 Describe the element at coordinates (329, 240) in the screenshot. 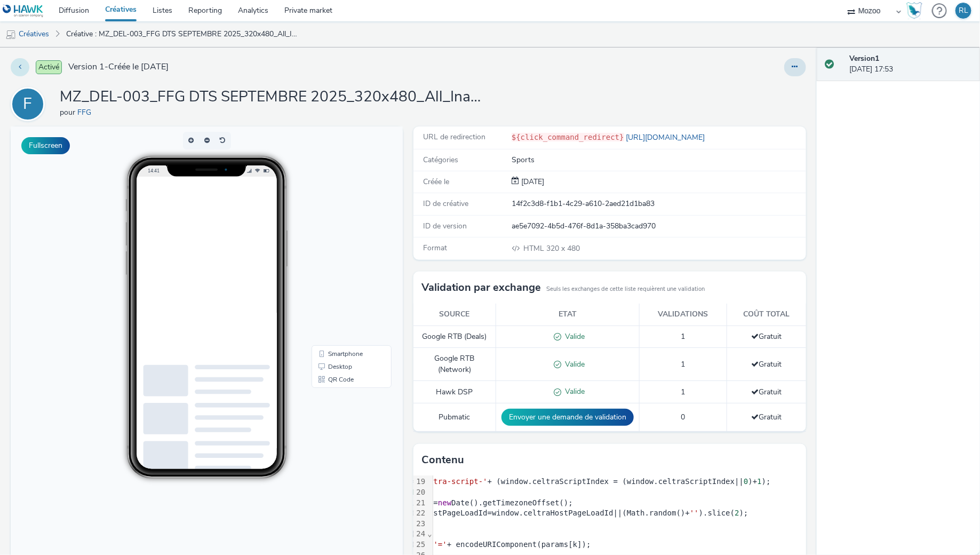

I see `span: Desktop` at that location.